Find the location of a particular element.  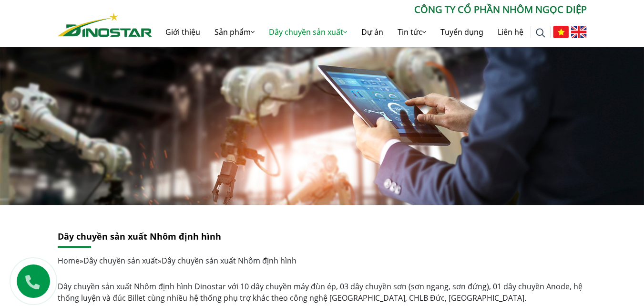

p: Dây chuyền sản xuất Nhôm định hình Dinostar với 10 dây chuyền máy đùn ép, 03 dây chuyền sơn (sơn ... is located at coordinates (323, 292).